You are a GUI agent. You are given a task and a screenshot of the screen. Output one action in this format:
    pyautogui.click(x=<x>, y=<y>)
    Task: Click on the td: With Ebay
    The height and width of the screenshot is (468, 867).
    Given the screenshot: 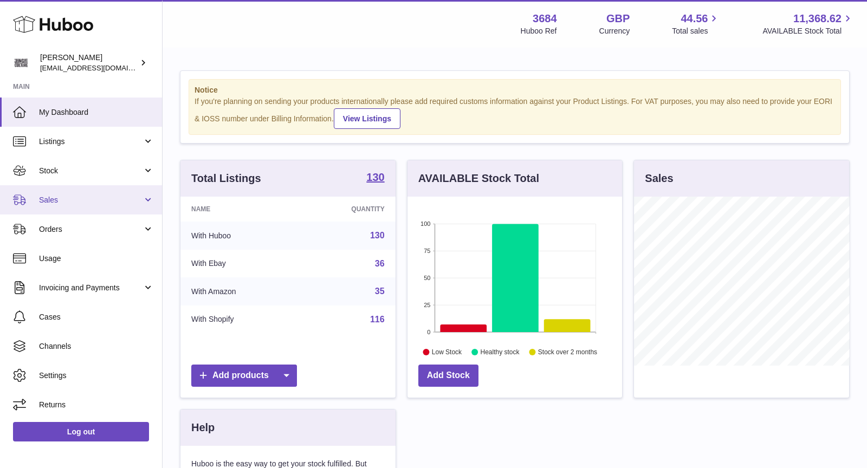 What is the action you would take?
    pyautogui.click(x=239, y=264)
    